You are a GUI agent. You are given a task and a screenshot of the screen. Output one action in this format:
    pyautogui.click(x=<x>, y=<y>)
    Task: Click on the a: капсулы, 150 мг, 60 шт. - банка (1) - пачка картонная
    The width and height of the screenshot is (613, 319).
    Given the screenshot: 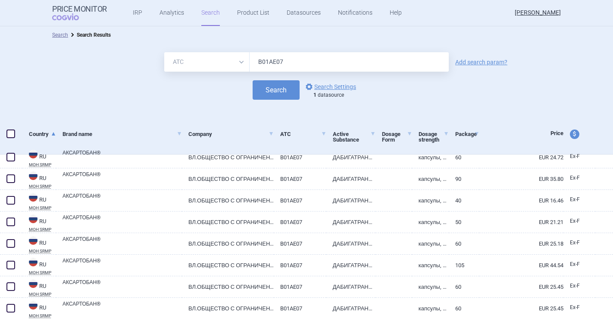 What is the action you would take?
    pyautogui.click(x=431, y=157)
    